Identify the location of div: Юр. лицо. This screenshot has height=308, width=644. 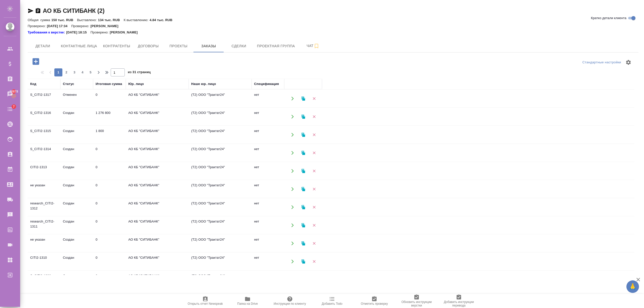
(136, 84).